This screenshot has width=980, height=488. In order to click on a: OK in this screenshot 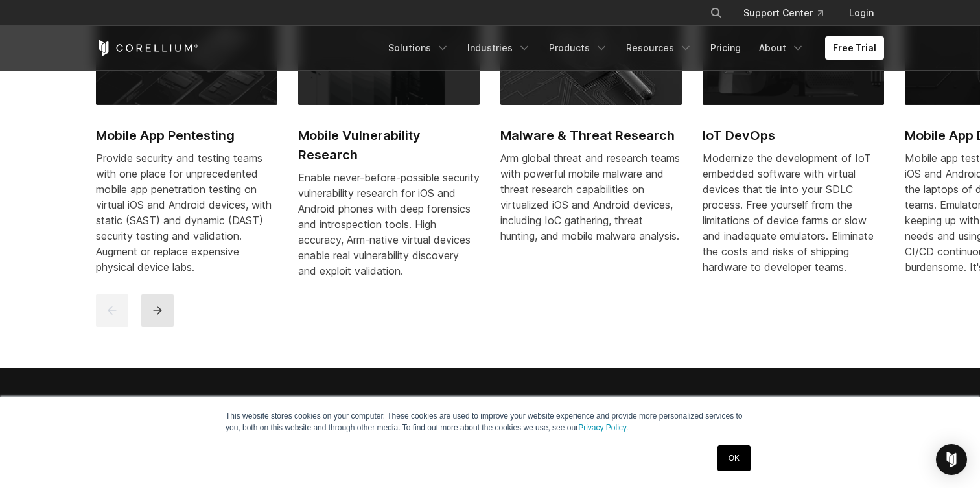, I will do `click(734, 458)`.